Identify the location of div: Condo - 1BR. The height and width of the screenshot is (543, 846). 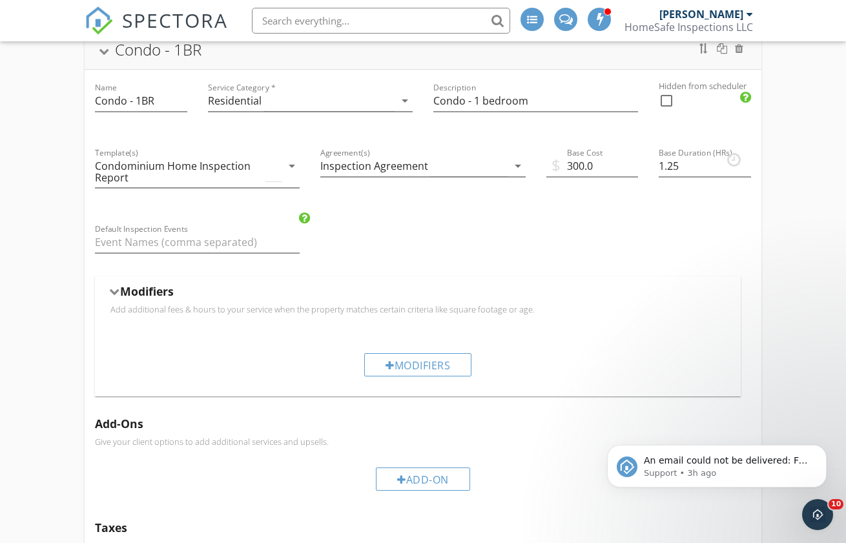
(158, 49).